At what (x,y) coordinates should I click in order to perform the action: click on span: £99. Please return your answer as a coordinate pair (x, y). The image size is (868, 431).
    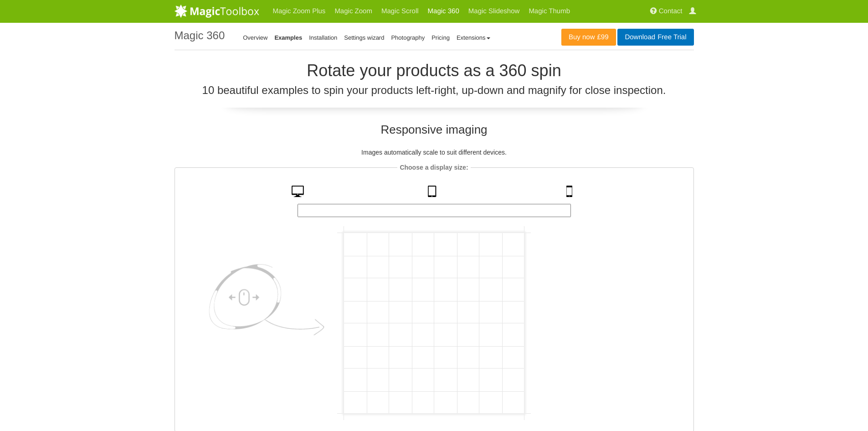
    Looking at the image, I should click on (602, 38).